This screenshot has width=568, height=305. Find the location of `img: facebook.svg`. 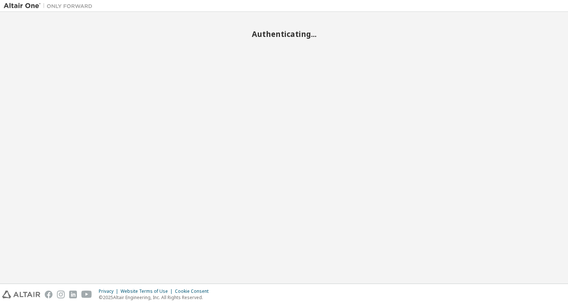

img: facebook.svg is located at coordinates (48, 295).